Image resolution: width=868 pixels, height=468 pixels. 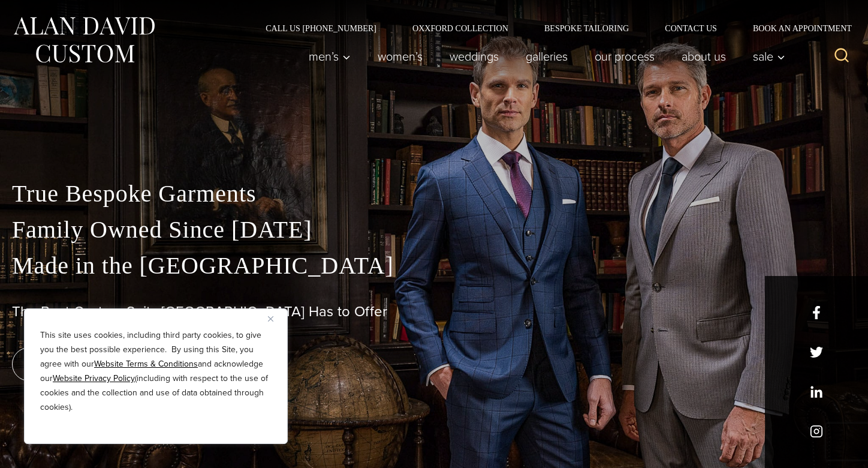 What do you see at coordinates (551, 28) in the screenshot?
I see `nav: Secondary Navigation` at bounding box center [551, 28].